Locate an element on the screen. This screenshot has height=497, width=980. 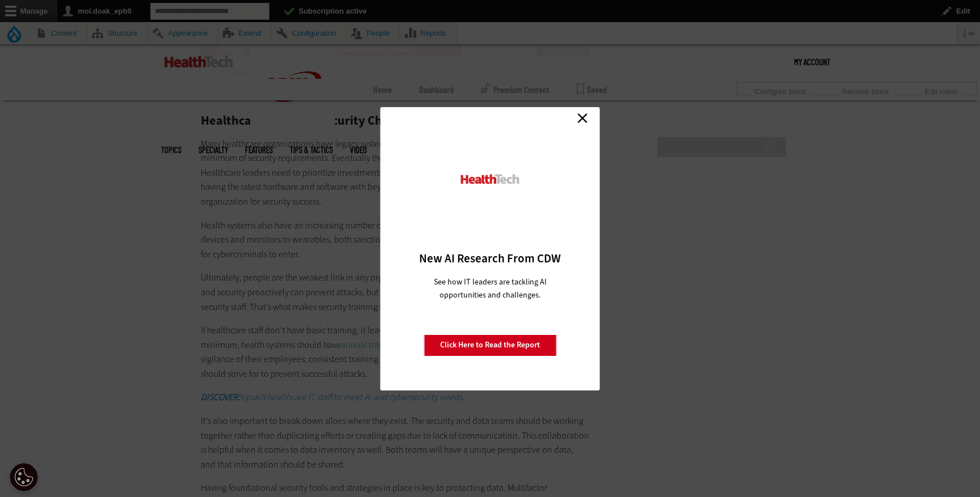
a: Click Here to Read the Report is located at coordinates (490, 346).